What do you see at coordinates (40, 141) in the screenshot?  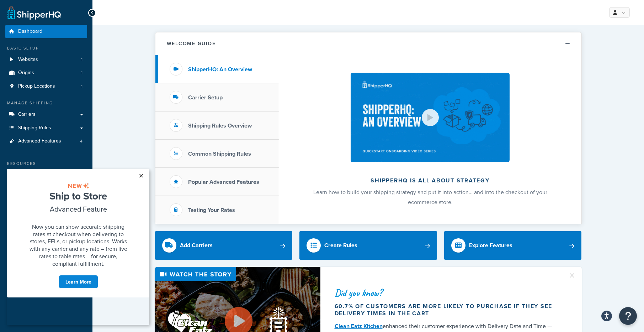 I see `span: Advanced Features` at bounding box center [40, 141].